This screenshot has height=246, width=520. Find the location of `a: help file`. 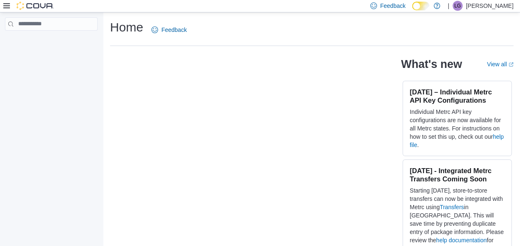

a: help file is located at coordinates (456, 141).